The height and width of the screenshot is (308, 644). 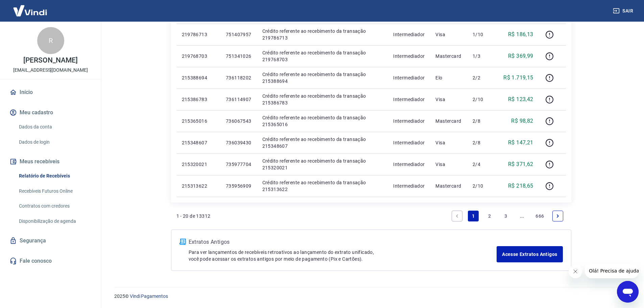 I want to click on a: Page 2, so click(x=490, y=216).